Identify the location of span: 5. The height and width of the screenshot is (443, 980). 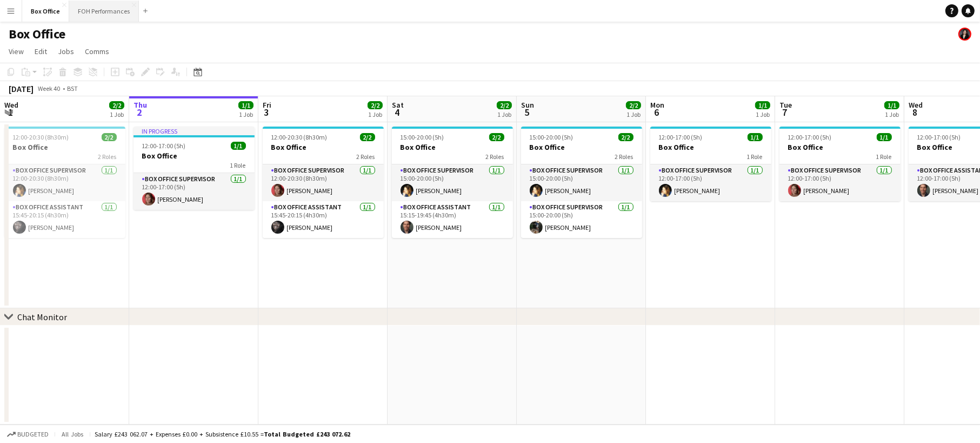
(527, 112).